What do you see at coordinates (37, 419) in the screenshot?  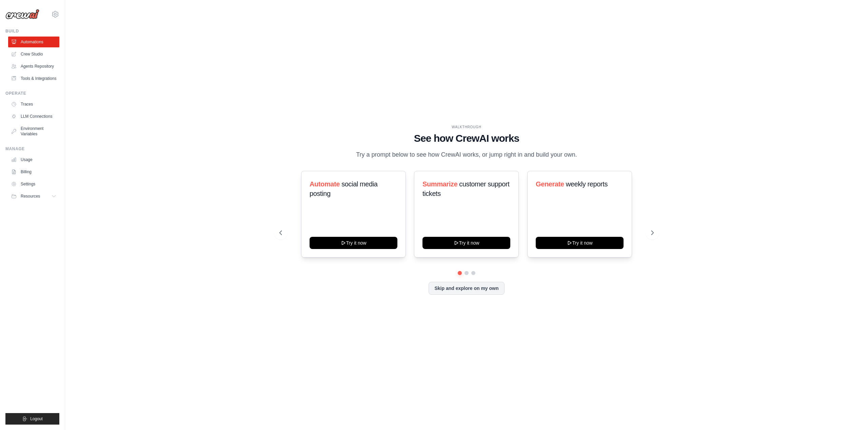 I see `span: Logout` at bounding box center [37, 419].